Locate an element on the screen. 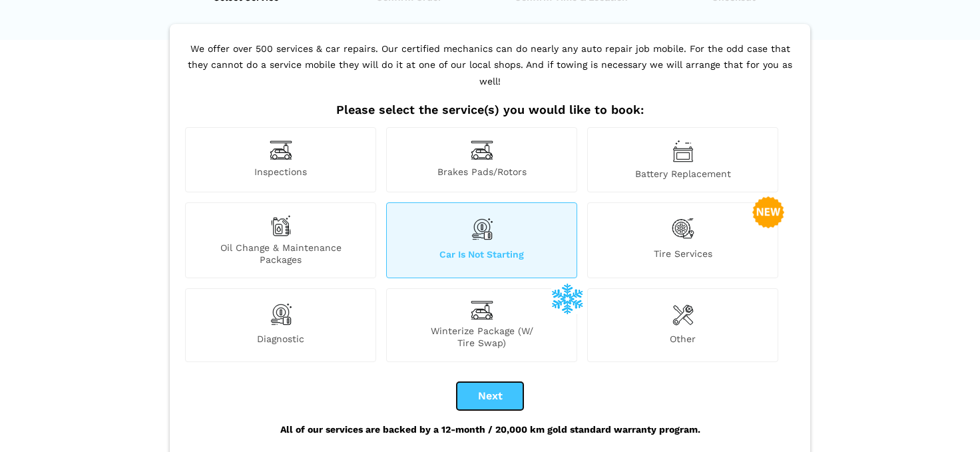  span: Diagnostic is located at coordinates (281, 341).